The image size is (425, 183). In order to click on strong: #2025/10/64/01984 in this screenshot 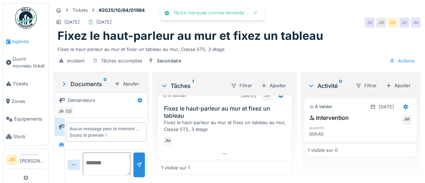, I will do `click(122, 10)`.